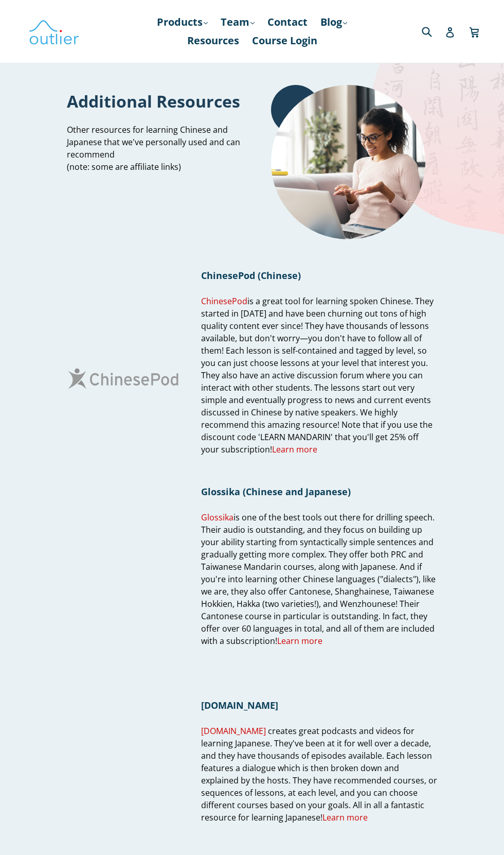 The image size is (504, 855). Describe the element at coordinates (182, 22) in the screenshot. I see `a: Products` at that location.